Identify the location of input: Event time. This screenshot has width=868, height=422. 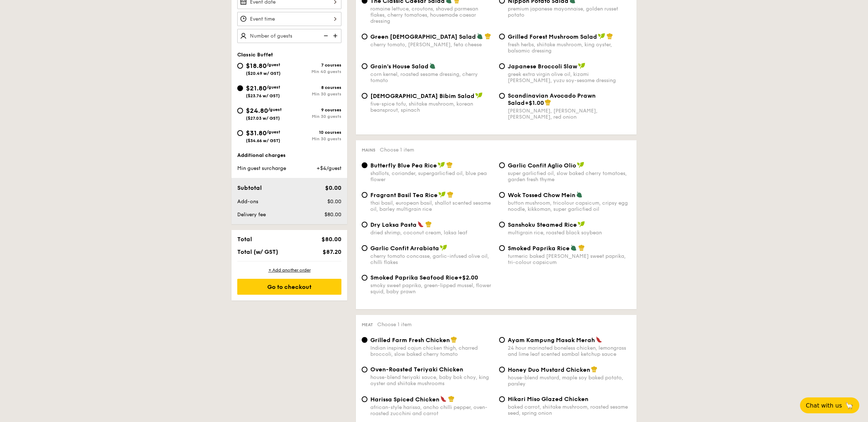
(289, 19).